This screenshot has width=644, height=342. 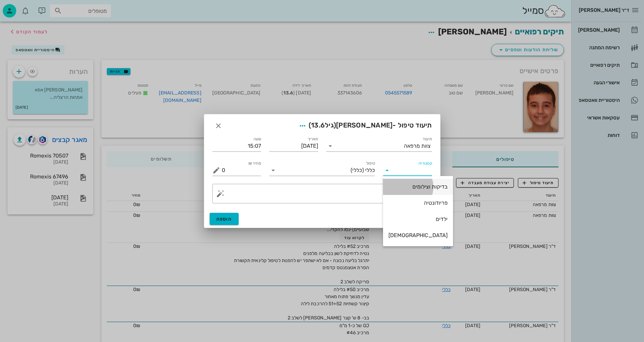 What do you see at coordinates (224, 219) in the screenshot?
I see `span: הוספה` at bounding box center [224, 219].